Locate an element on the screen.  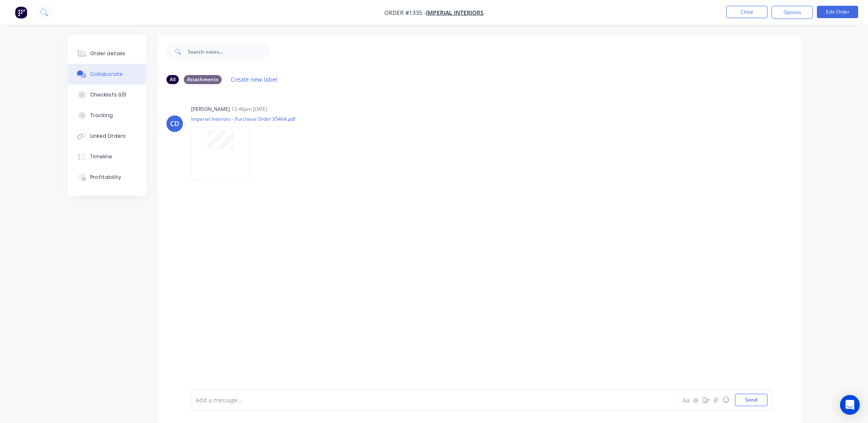
button: Aa is located at coordinates (686, 400).